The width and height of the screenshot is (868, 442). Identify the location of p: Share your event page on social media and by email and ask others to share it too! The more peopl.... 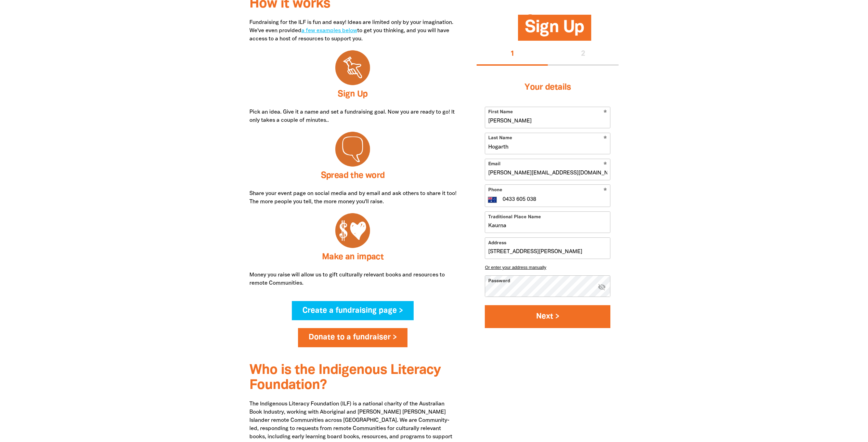
(353, 197).